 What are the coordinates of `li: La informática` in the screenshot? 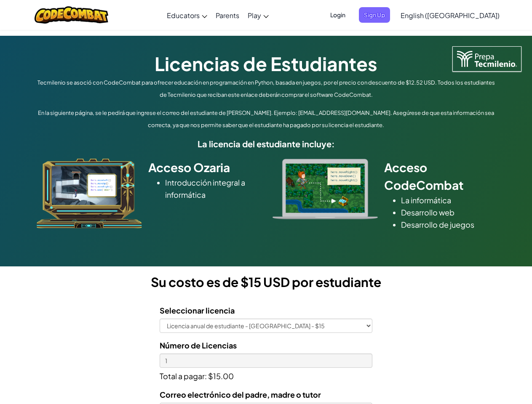 It's located at (448, 200).